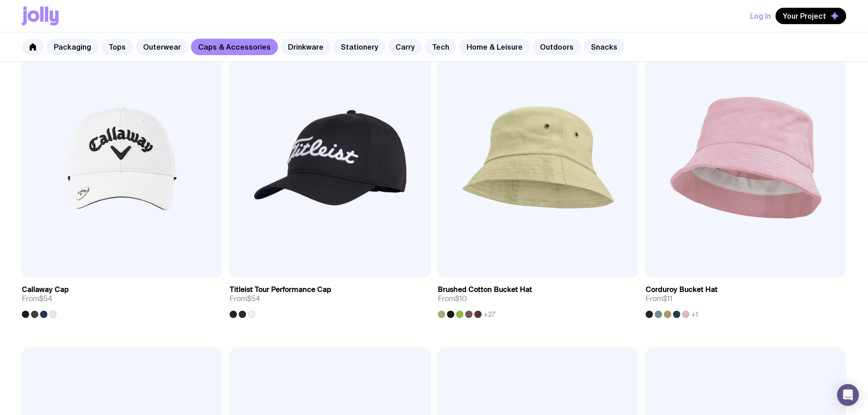 This screenshot has height=415, width=868. Describe the element at coordinates (280, 289) in the screenshot. I see `h3: Titleist Tour Performance Cap` at that location.